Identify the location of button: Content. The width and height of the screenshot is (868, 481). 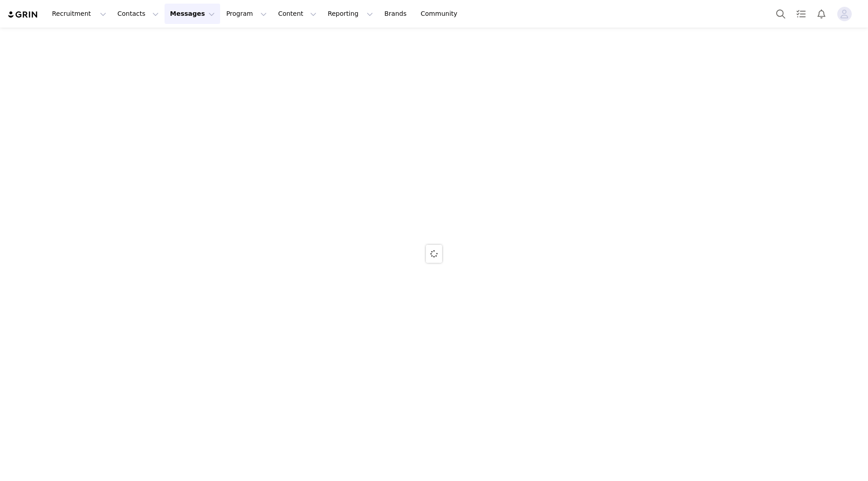
(297, 14).